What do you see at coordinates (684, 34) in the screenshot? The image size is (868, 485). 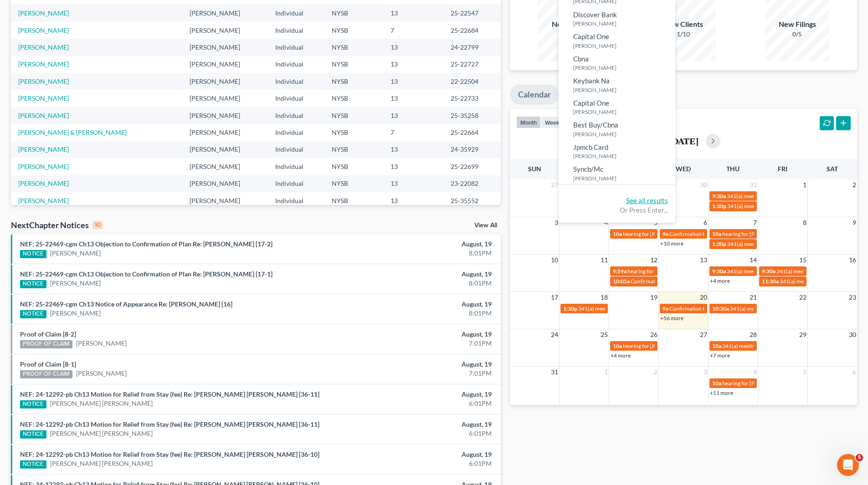 I see `div: 1/10` at bounding box center [684, 34].